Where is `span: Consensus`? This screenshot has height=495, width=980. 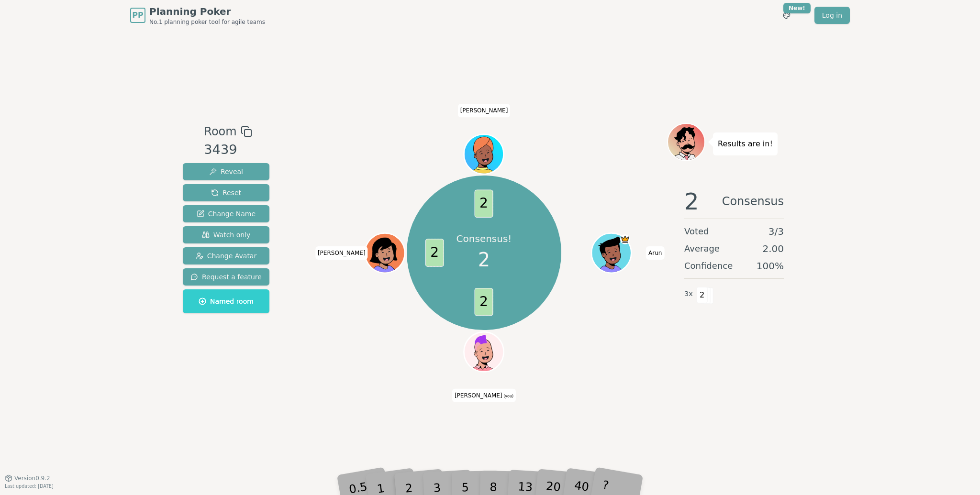
span: Consensus is located at coordinates (752, 201).